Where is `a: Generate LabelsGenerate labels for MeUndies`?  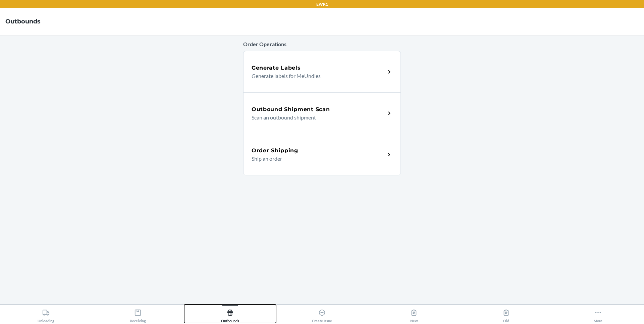
a: Generate LabelsGenerate labels for MeUndies is located at coordinates (322, 72).